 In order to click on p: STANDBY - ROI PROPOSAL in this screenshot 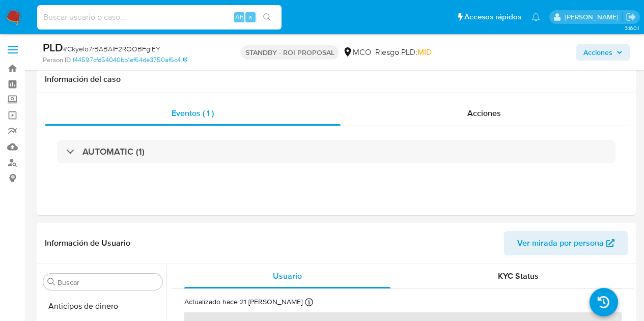, I will do `click(290, 53)`.